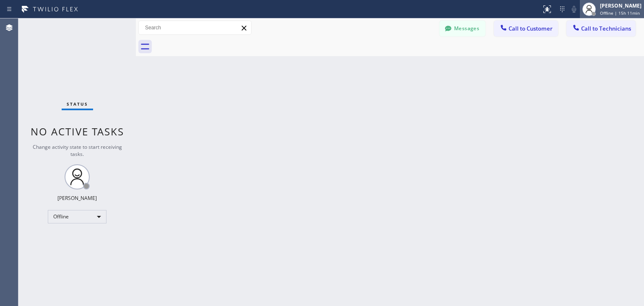 This screenshot has width=644, height=306. What do you see at coordinates (77, 217) in the screenshot?
I see `div: Offline` at bounding box center [77, 217].